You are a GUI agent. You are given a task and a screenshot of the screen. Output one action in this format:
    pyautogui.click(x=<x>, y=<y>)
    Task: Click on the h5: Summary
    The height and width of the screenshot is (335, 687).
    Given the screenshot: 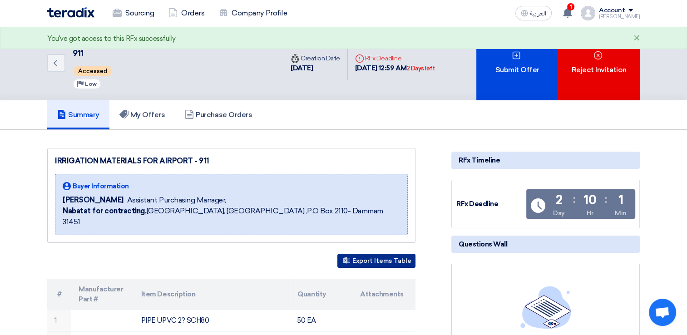 What is the action you would take?
    pyautogui.click(x=78, y=115)
    